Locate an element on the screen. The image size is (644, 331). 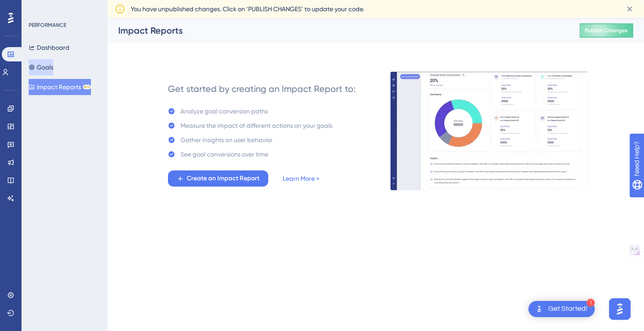
div: Measure the impact of different actions on your goals is located at coordinates (256, 126).